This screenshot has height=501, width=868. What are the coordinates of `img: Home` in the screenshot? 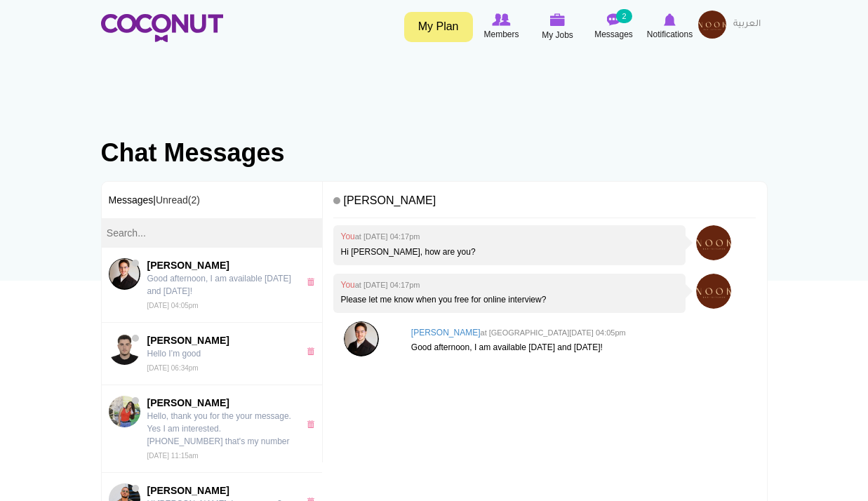 It's located at (162, 28).